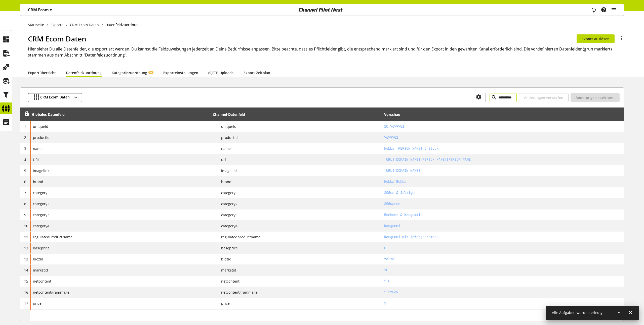 The image size is (644, 325). I want to click on h2: Süßwaren, so click(503, 204).